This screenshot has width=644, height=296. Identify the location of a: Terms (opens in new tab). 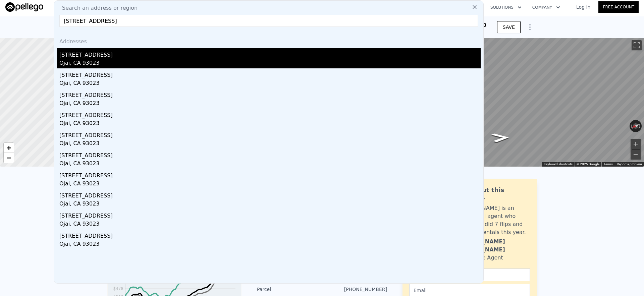
(608, 164).